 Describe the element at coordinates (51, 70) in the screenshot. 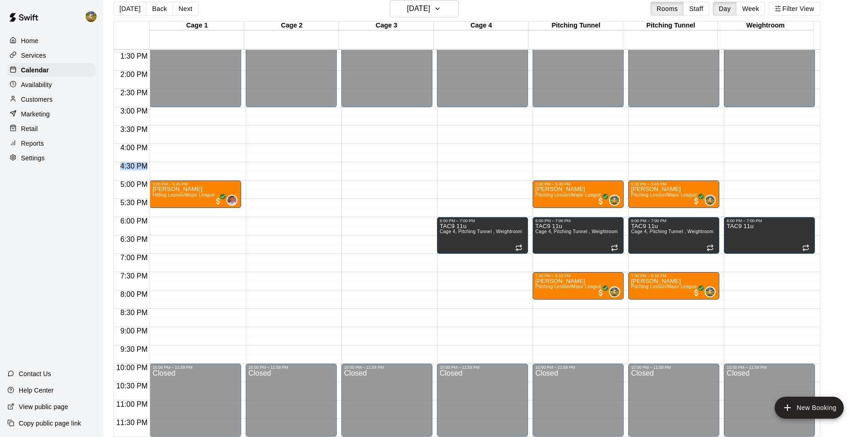

I see `div: Calendar` at that location.